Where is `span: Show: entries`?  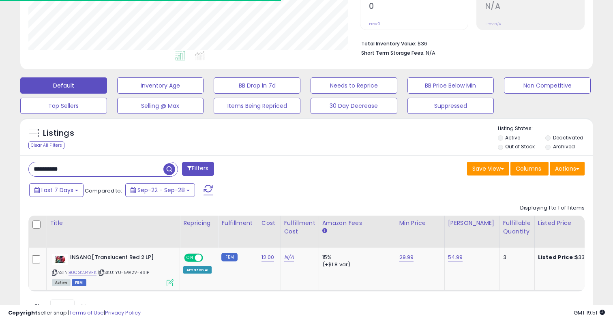
span: Show: entries is located at coordinates (64, 305).